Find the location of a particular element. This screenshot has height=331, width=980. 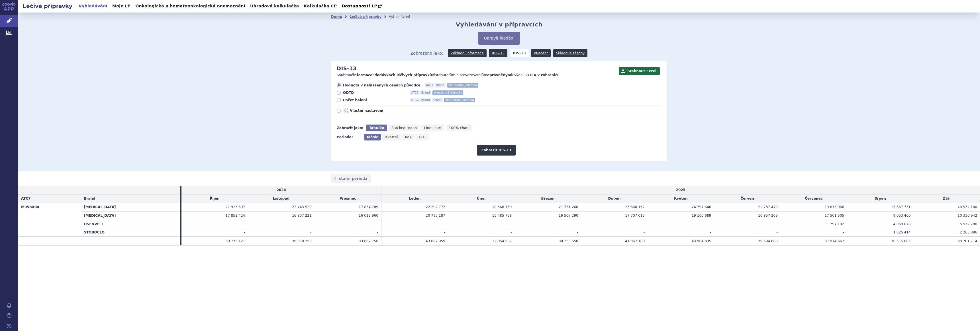

span: 17 707 013 is located at coordinates (634, 216).